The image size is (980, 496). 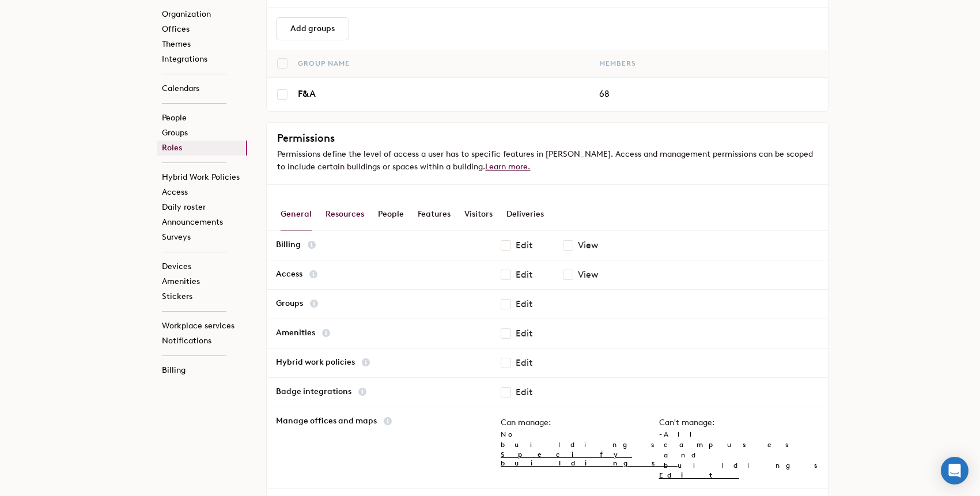 I want to click on div: Deliveries, so click(x=525, y=214).